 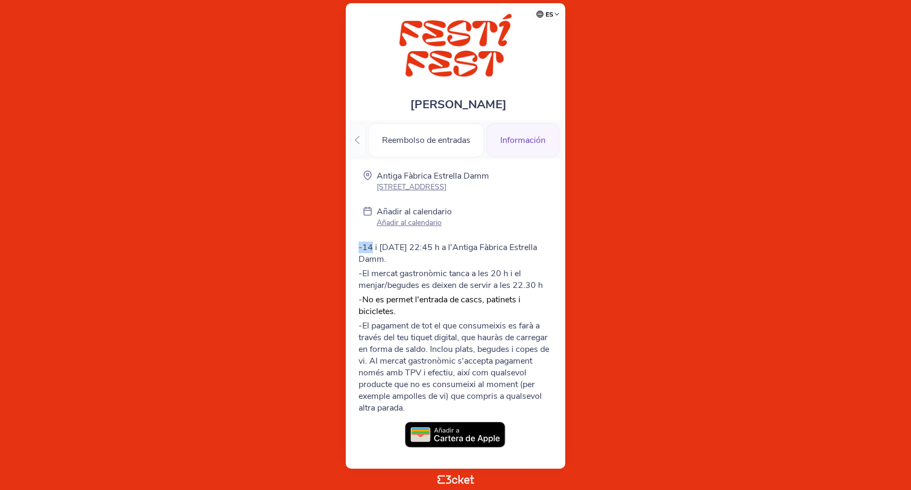 What do you see at coordinates (456, 279) in the screenshot?
I see `p: -El mercat gastronòmic tanca a les 20 h i el menjar/begudes es deixen de servir a les 22.30 h` at bounding box center [456, 279].